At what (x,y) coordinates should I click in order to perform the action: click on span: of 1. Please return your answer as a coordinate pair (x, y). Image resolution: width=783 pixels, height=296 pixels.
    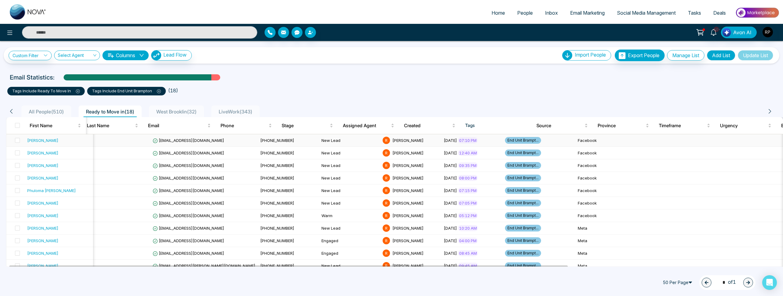
    Looking at the image, I should click on (728, 282).